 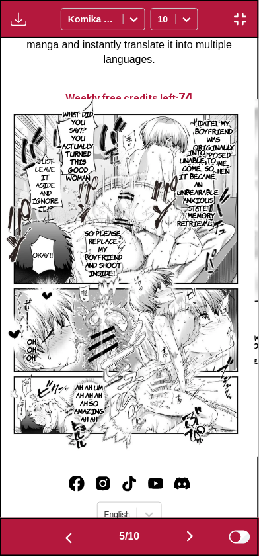 I want to click on img: Next page, so click(x=191, y=537).